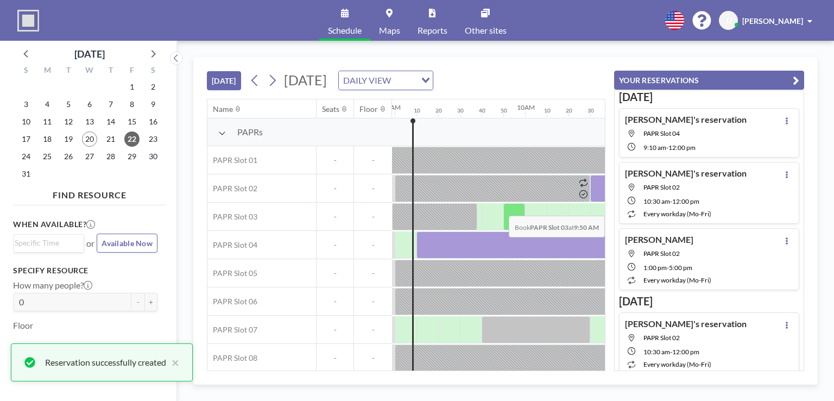  I want to click on span: Reports, so click(432, 30).